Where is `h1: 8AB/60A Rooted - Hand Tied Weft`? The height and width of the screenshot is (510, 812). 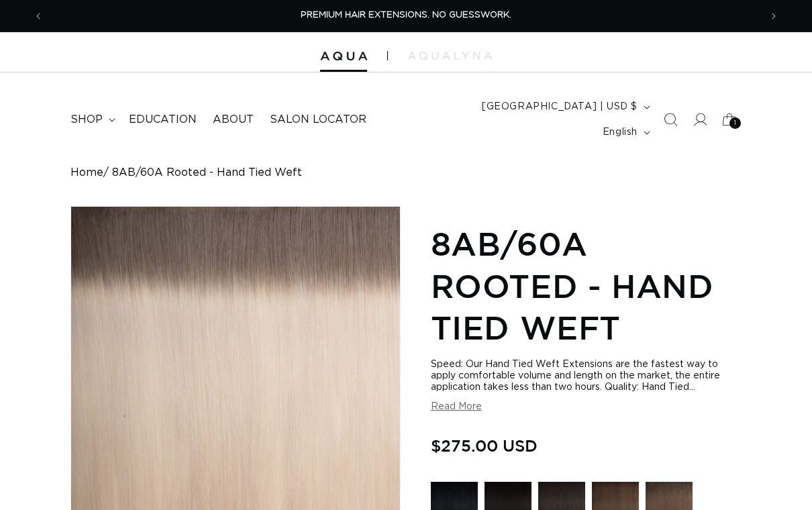 h1: 8AB/60A Rooted - Hand Tied Weft is located at coordinates (586, 285).